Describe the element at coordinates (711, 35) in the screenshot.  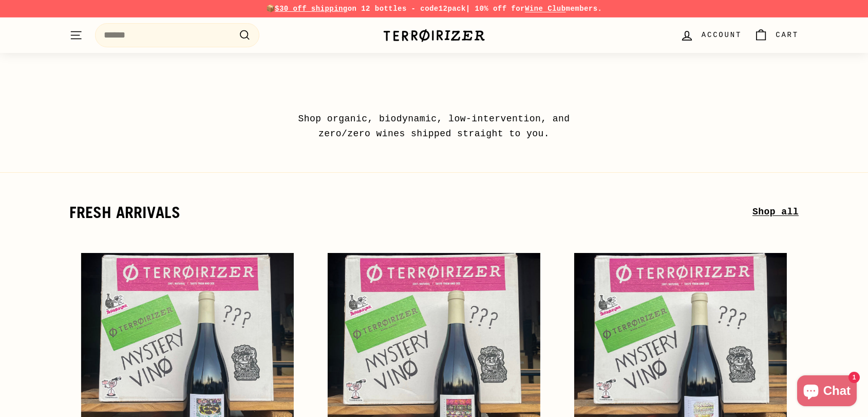
I see `a: Account` at that location.